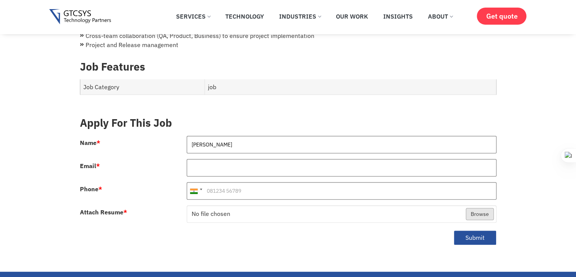 Image resolution: width=576 pixels, height=277 pixels. Describe the element at coordinates (103, 212) in the screenshot. I see `label: Attach Resume` at that location.